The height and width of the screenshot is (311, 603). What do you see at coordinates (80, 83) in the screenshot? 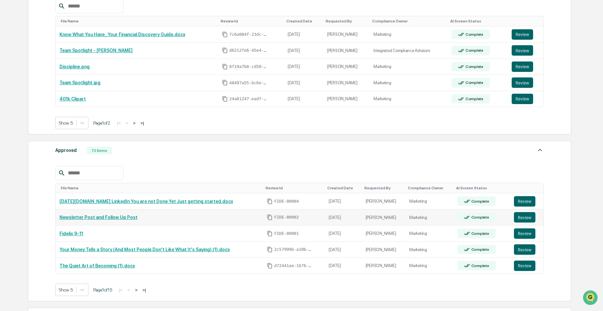
I see `a: Team Spotlight.jpg` at bounding box center [80, 83].